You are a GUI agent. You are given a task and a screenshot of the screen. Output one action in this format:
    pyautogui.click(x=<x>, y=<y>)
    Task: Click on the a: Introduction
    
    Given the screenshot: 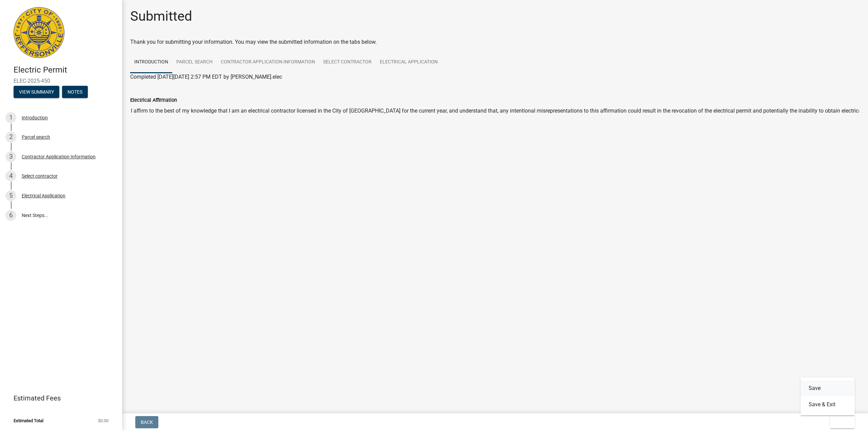 What is the action you would take?
    pyautogui.click(x=151, y=62)
    